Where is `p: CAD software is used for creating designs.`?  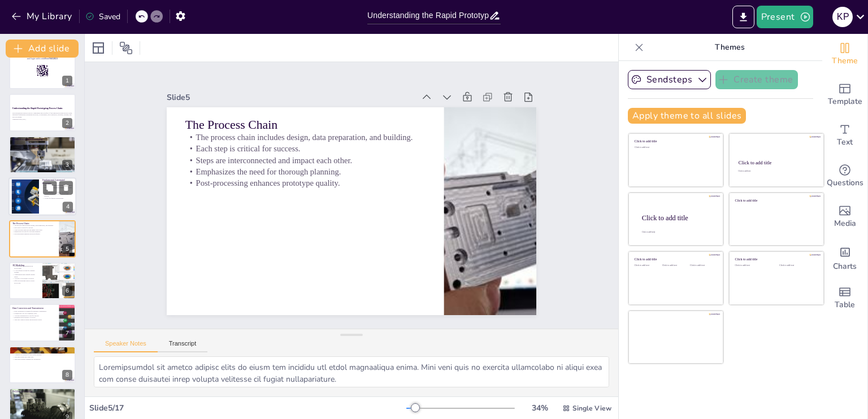 p: CAD software is used for creating designs. is located at coordinates (26, 270).